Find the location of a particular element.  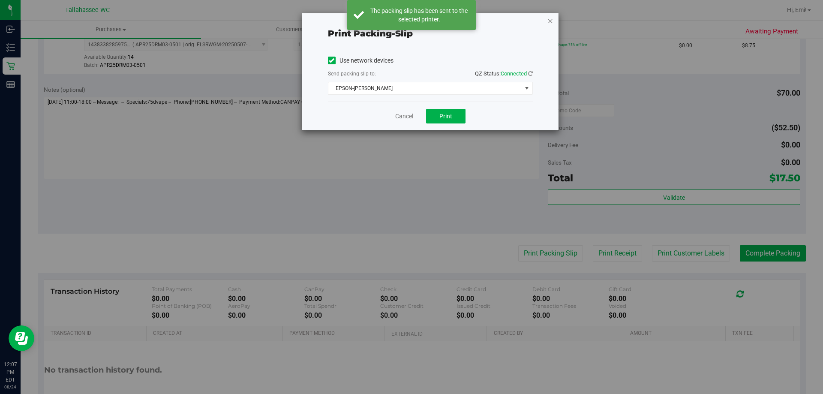

label: Send packing-slip to: is located at coordinates (352, 74).